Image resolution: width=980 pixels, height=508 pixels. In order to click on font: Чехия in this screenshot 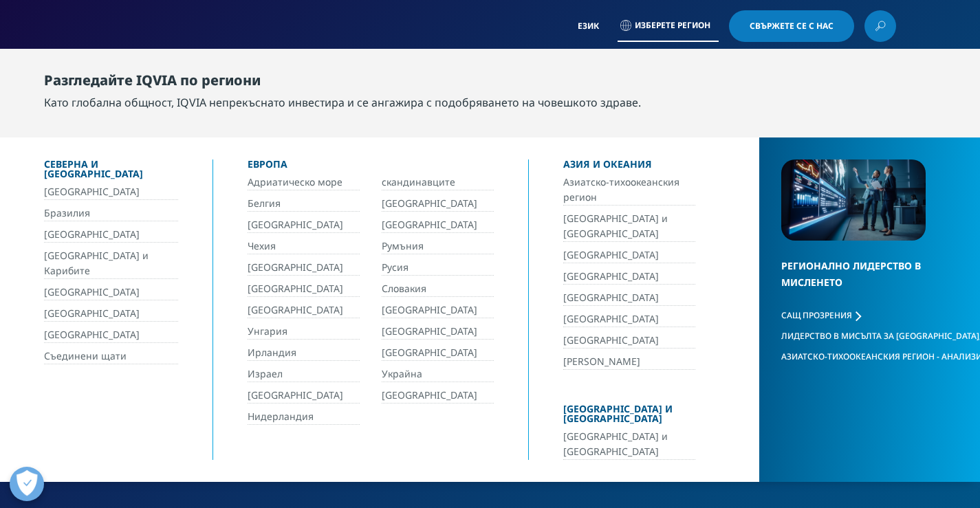, I will do `click(261, 245)`.